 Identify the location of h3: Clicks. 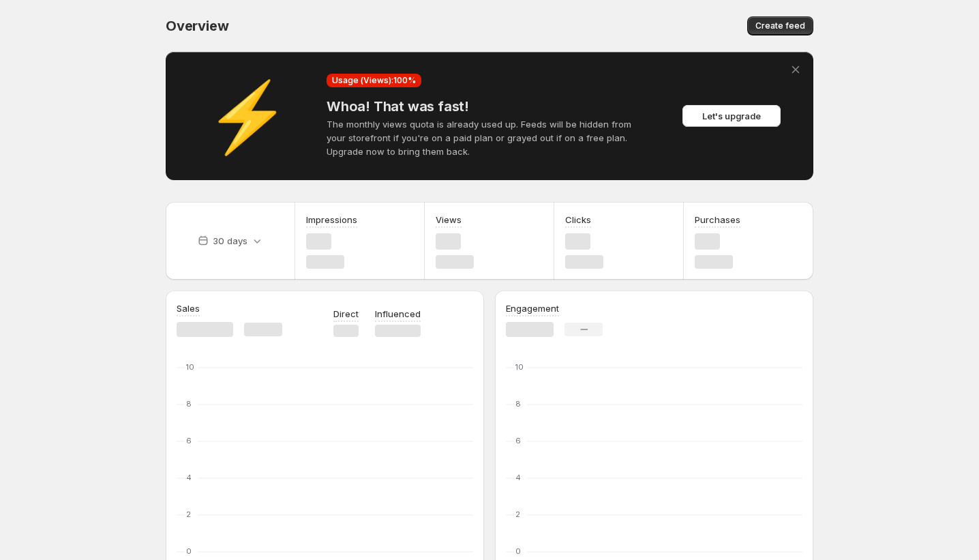
(578, 220).